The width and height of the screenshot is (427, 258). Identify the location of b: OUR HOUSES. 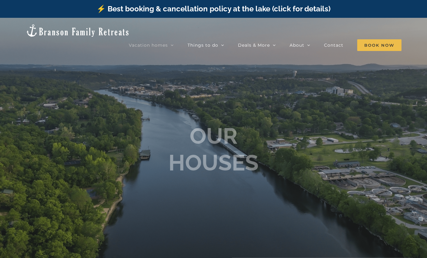
(213, 149).